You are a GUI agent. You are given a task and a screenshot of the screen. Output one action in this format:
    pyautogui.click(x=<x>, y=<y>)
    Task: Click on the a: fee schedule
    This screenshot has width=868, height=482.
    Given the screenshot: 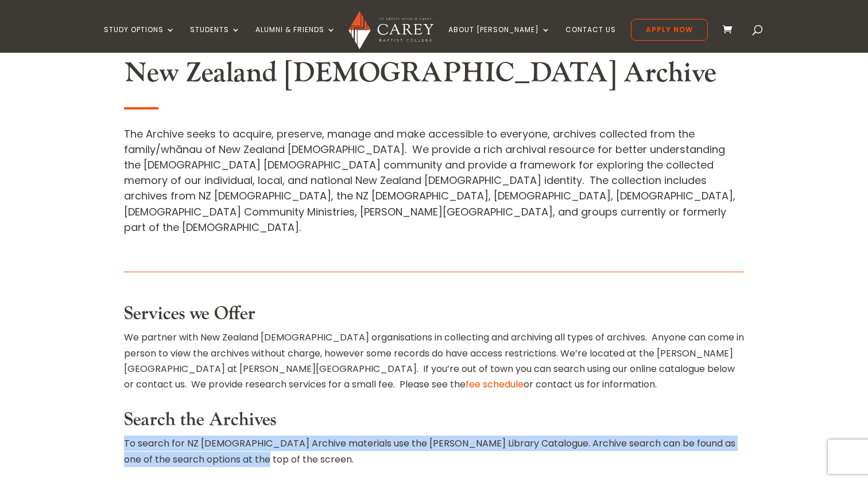 What is the action you would take?
    pyautogui.click(x=494, y=384)
    